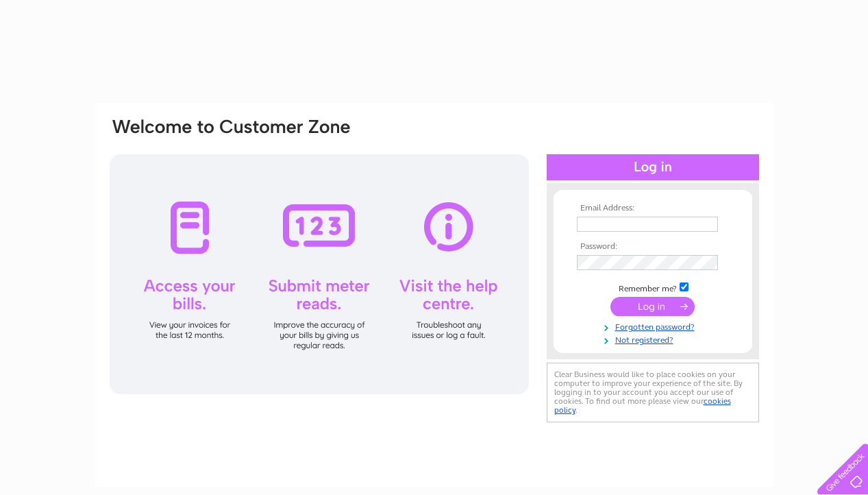 The width and height of the screenshot is (868, 495). Describe the element at coordinates (654, 338) in the screenshot. I see `a: Not registered?` at that location.